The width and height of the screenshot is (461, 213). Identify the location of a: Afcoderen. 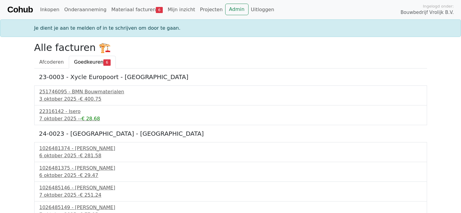
(52, 62).